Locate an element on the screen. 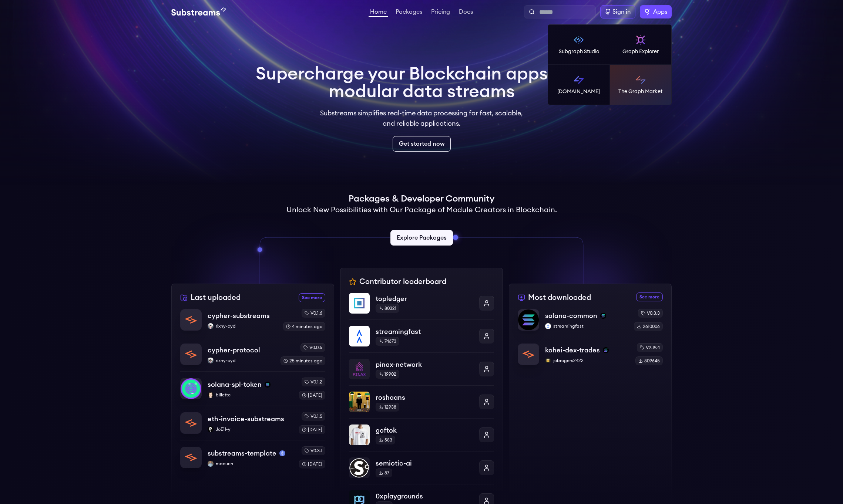 The image size is (843, 504). div: 80321 is located at coordinates (388, 308).